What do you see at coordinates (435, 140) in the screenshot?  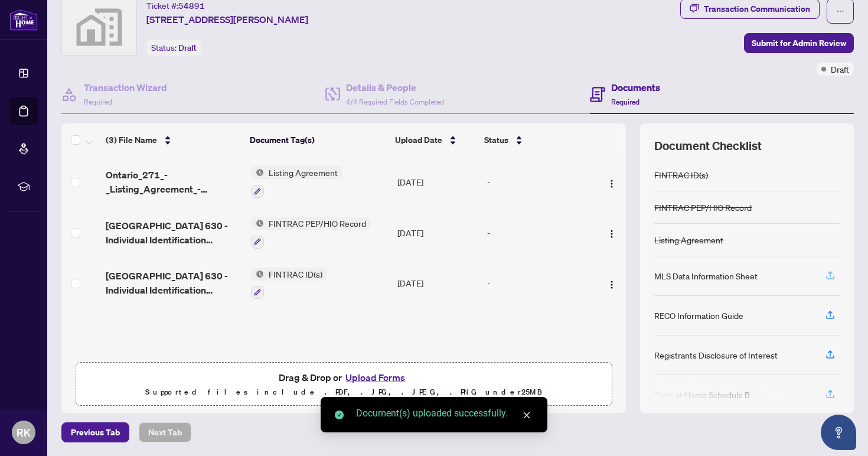 I see `th: Upload Date` at bounding box center [435, 140].